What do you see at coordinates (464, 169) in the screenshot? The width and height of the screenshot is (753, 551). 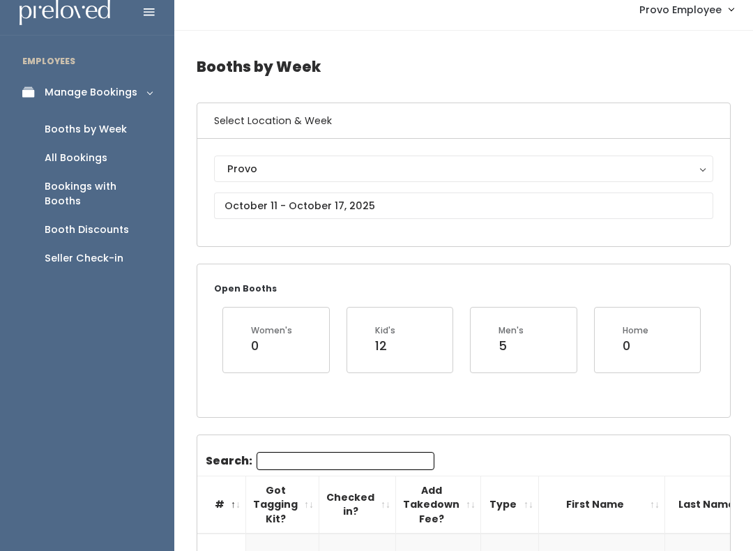 I see `div: Provo` at bounding box center [464, 169].